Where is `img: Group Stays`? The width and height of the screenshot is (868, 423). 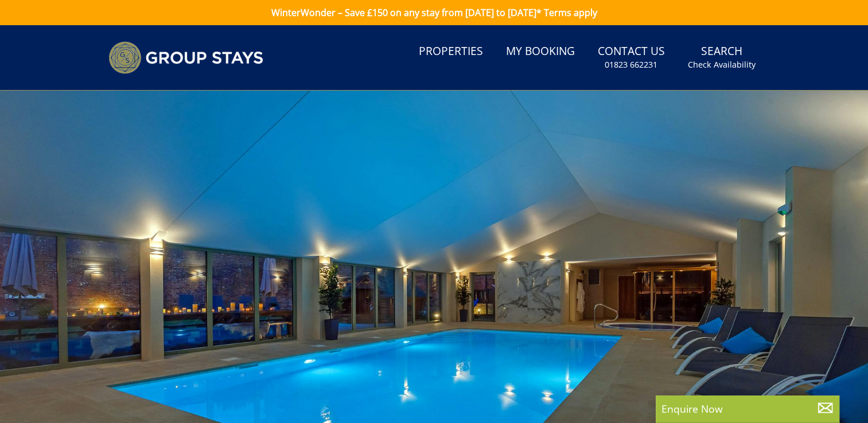
img: Group Stays is located at coordinates (186, 58).